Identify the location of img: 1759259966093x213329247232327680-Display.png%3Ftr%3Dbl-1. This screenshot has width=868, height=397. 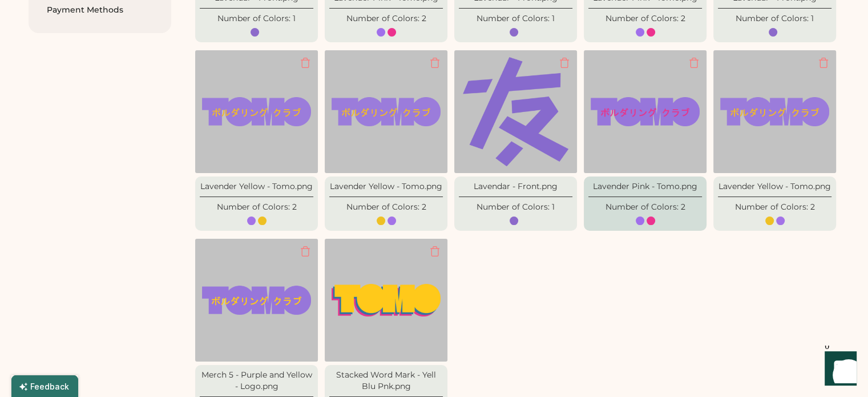
(256, 111).